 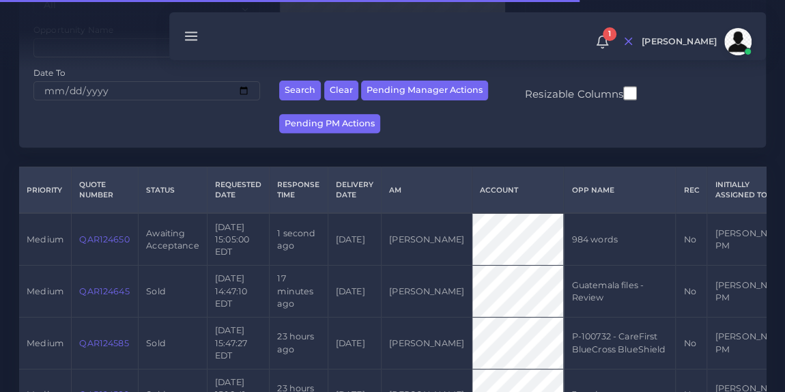 I want to click on th: Status, so click(x=173, y=190).